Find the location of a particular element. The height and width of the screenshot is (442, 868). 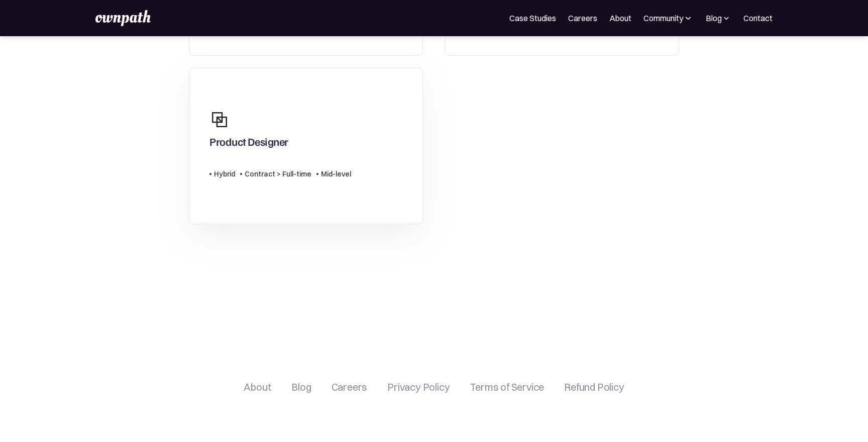

div: Mid-level is located at coordinates (336, 174).